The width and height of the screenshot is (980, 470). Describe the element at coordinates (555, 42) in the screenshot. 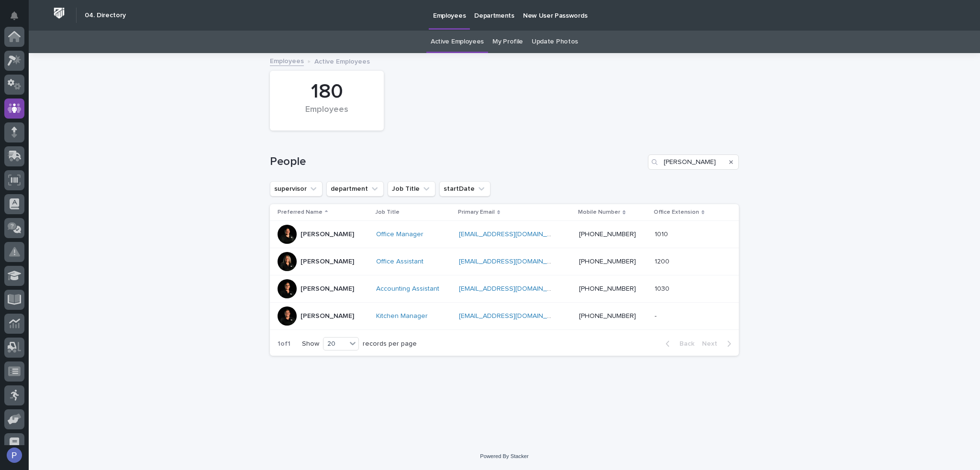

I see `a: Update Photos` at that location.